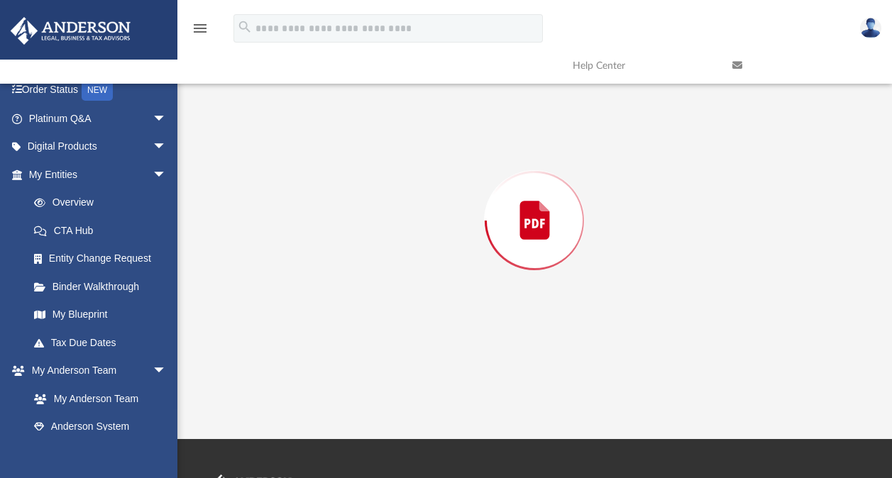 This screenshot has width=892, height=478. Describe the element at coordinates (104, 343) in the screenshot. I see `a: Tax Due Dates` at that location.